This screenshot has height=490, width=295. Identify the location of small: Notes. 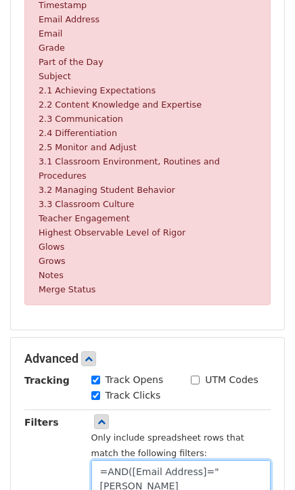
(51, 275).